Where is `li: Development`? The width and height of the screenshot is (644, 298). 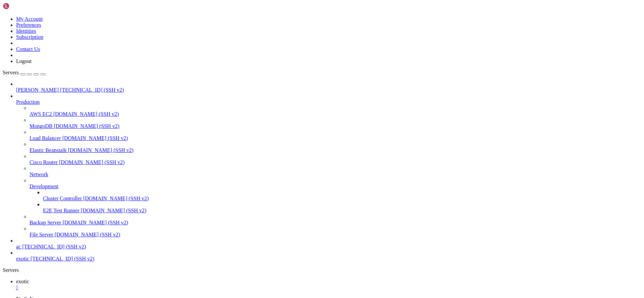
li: Development is located at coordinates (335, 196).